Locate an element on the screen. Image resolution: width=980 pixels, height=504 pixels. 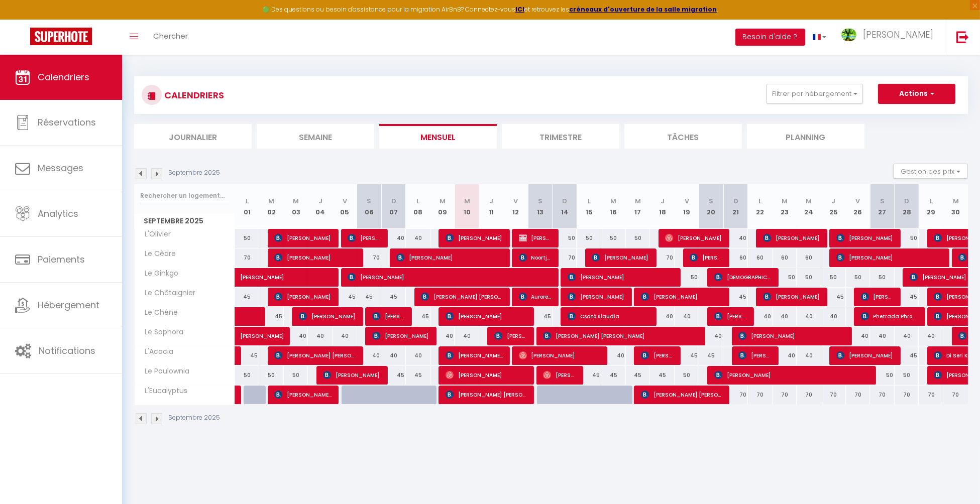
li: Trimestre is located at coordinates (561, 136).